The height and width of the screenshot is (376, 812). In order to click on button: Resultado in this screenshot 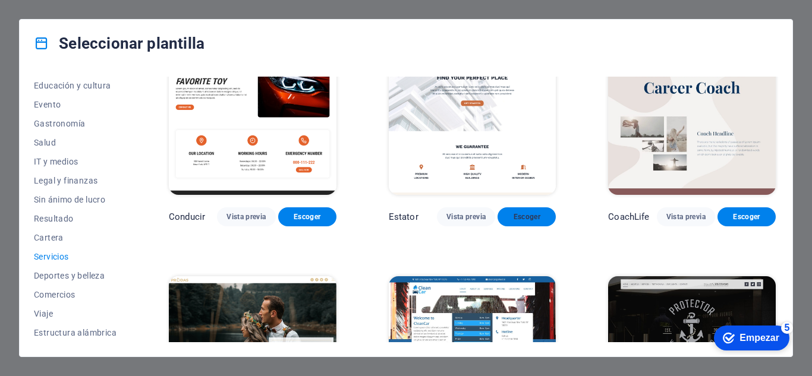, I will do `click(75, 219)`.